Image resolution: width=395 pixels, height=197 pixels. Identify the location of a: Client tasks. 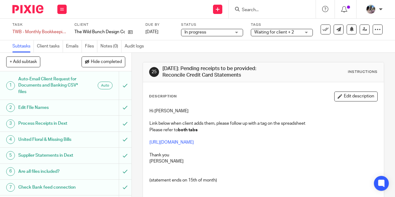
(50, 46).